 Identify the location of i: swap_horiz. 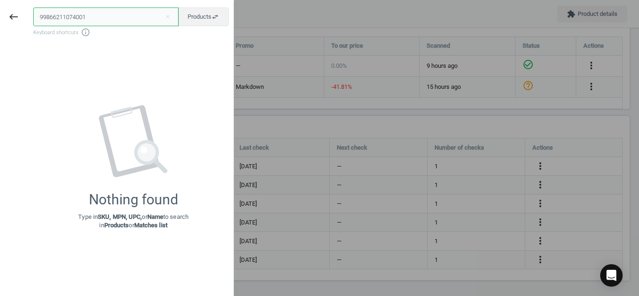
(215, 17).